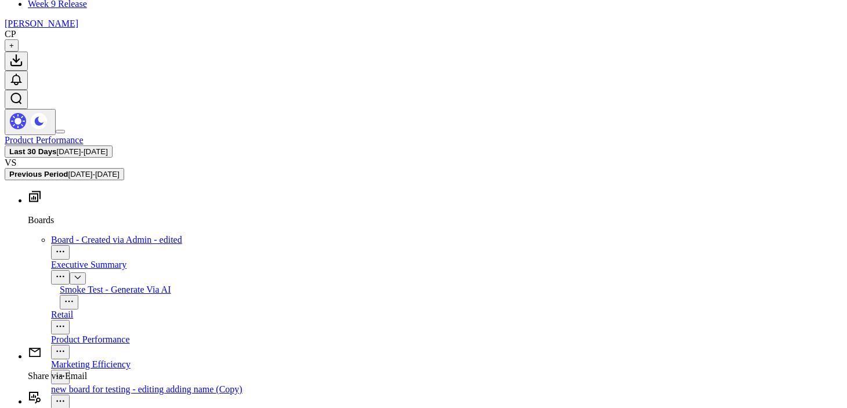  What do you see at coordinates (447, 365) in the screenshot?
I see `div: Marketing Efficiency` at bounding box center [447, 365].